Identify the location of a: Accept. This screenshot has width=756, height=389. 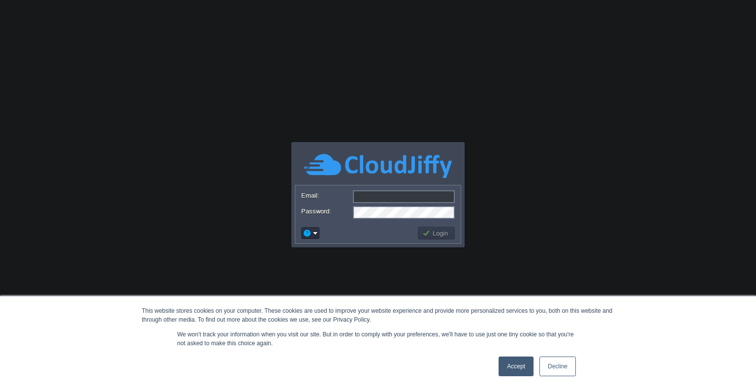
(516, 367).